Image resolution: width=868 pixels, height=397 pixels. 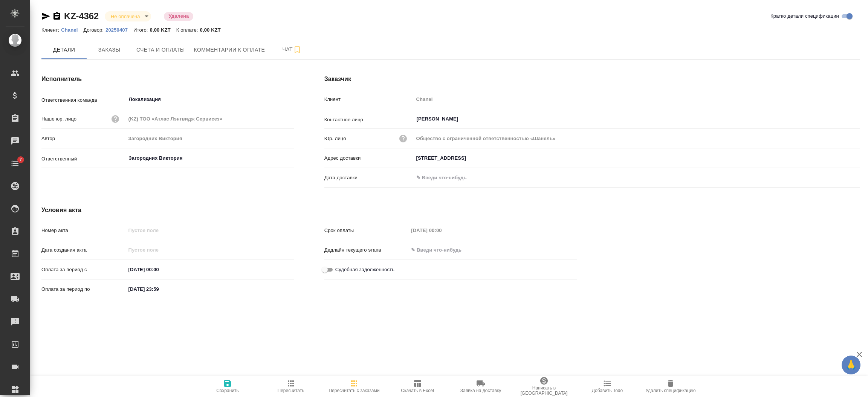 What do you see at coordinates (128, 16) in the screenshot?
I see `div: Не оплачена` at bounding box center [128, 16].